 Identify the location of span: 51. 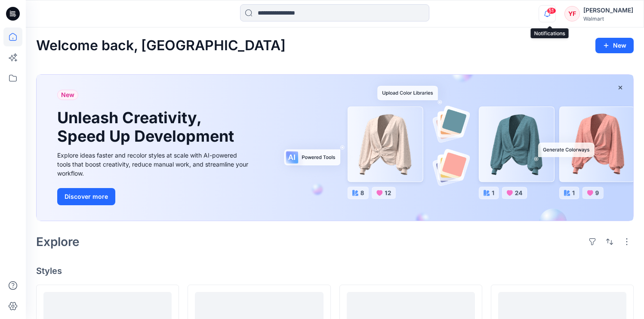
(551, 11).